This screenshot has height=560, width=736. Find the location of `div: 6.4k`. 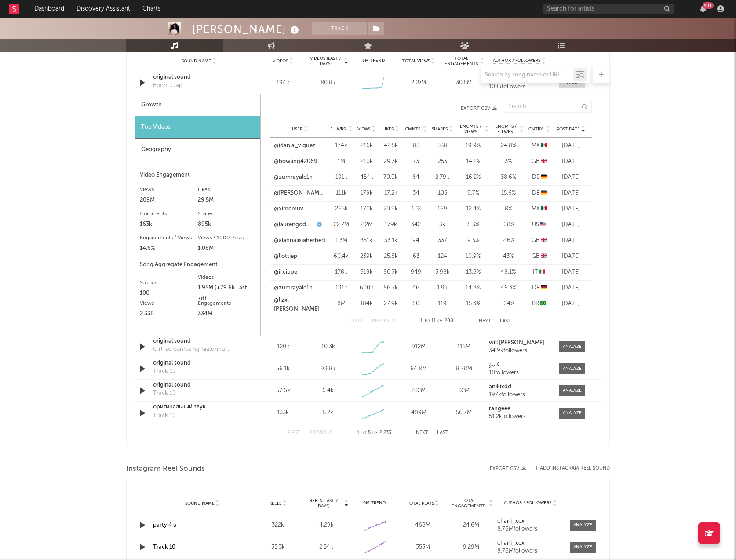

div: 6.4k is located at coordinates (328, 391).